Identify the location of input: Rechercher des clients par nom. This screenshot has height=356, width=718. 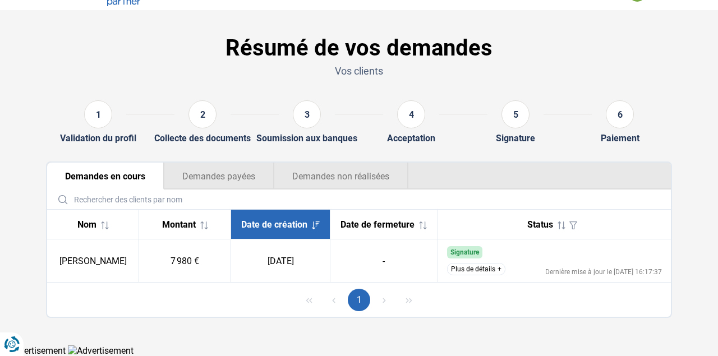
(359, 199).